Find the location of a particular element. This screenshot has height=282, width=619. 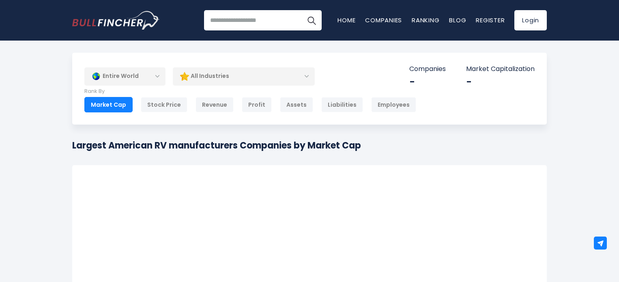

div: Assets is located at coordinates (296, 105).